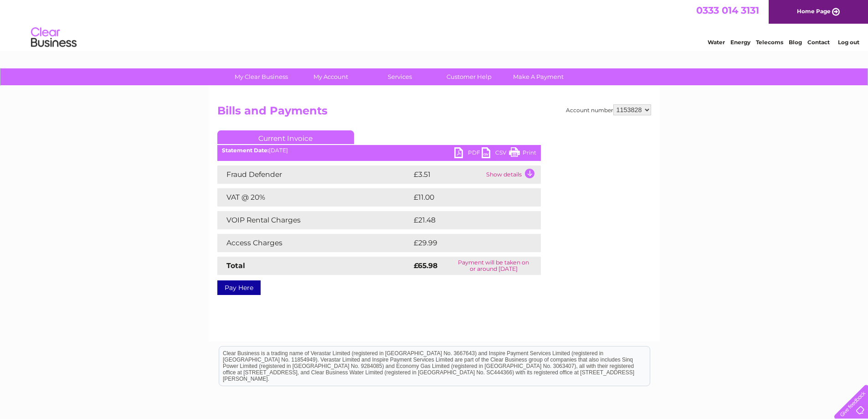 This screenshot has height=419, width=868. What do you see at coordinates (609, 110) in the screenshot?
I see `div: Account number` at bounding box center [609, 110].